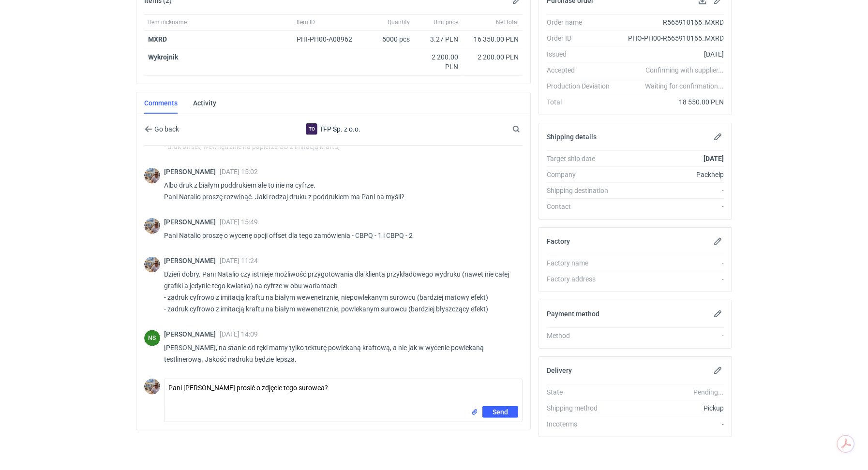 This screenshot has height=470, width=868. Describe the element at coordinates (166, 129) in the screenshot. I see `span: Go back` at that location.